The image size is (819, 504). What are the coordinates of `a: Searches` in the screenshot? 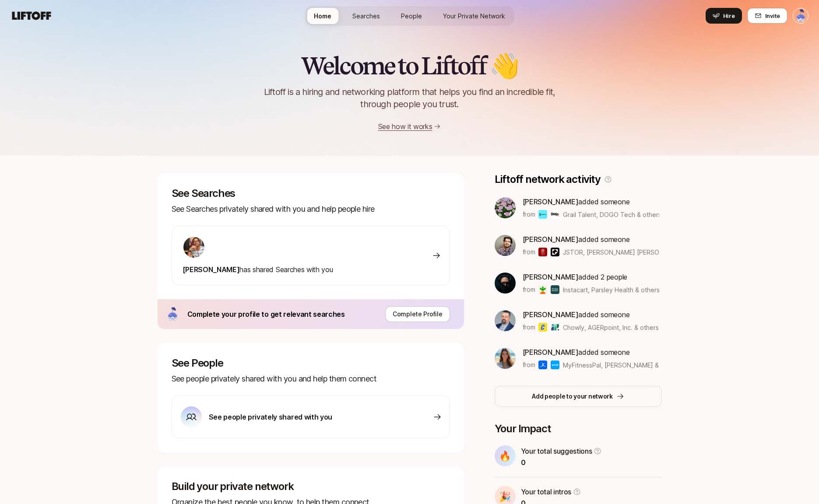 It's located at (366, 15).